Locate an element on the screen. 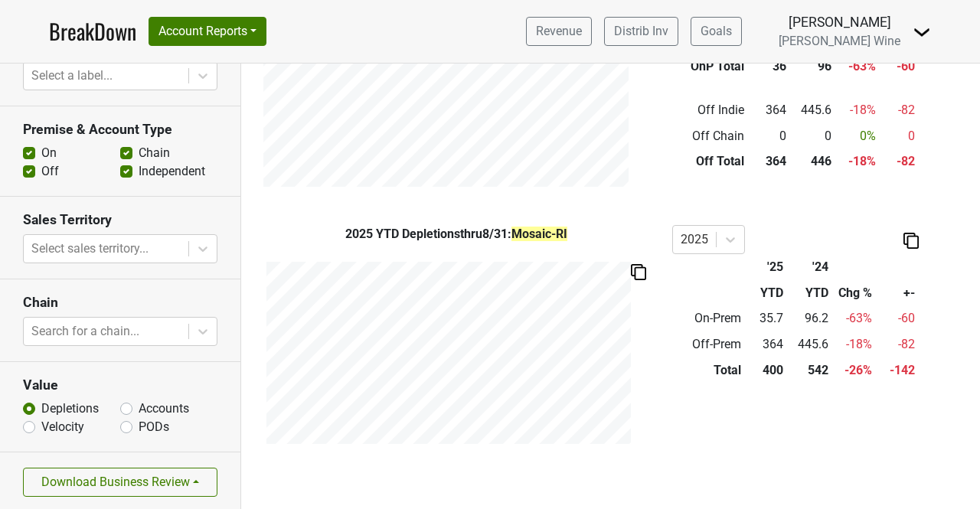 This screenshot has width=980, height=509. td: 400 is located at coordinates (766, 370).